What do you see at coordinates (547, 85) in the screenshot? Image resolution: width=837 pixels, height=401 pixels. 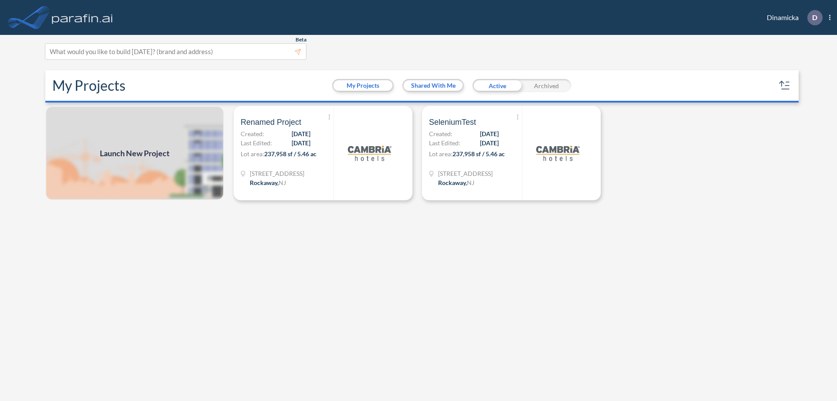 I see `div: Archived` at bounding box center [547, 85].